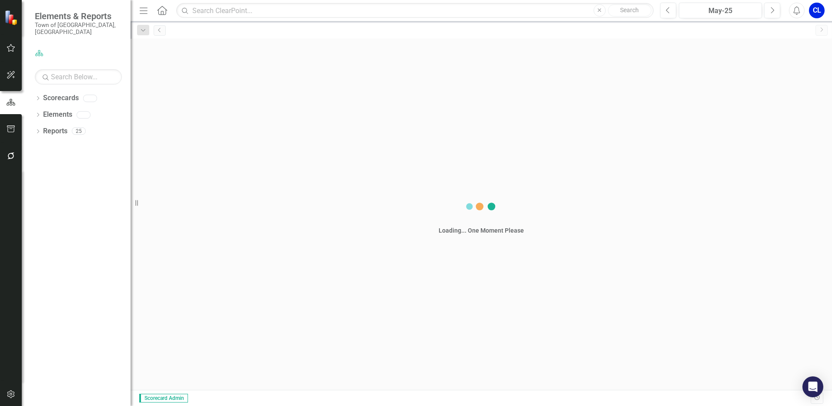 This screenshot has width=832, height=406. Describe the element at coordinates (55, 131) in the screenshot. I see `a: Reports` at that location.